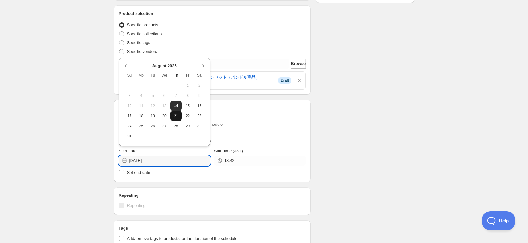 This screenshot has height=243, width=528. I want to click on span: 13, so click(164, 106).